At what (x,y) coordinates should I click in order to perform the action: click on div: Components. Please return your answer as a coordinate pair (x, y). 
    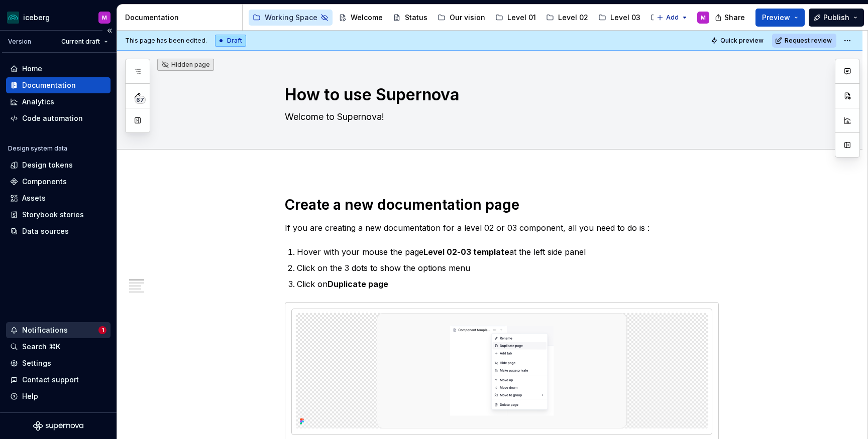
    Looking at the image, I should click on (44, 182).